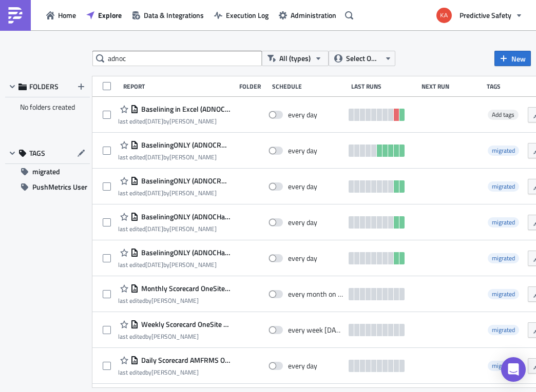  Describe the element at coordinates (478, 15) in the screenshot. I see `button: Predictive Safety` at that location.